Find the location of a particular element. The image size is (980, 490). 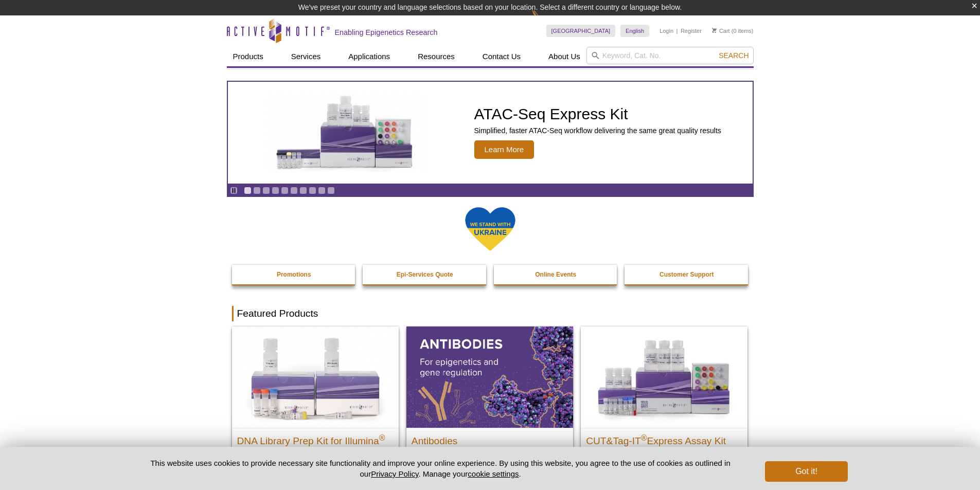

a: Promotions is located at coordinates (294, 274).